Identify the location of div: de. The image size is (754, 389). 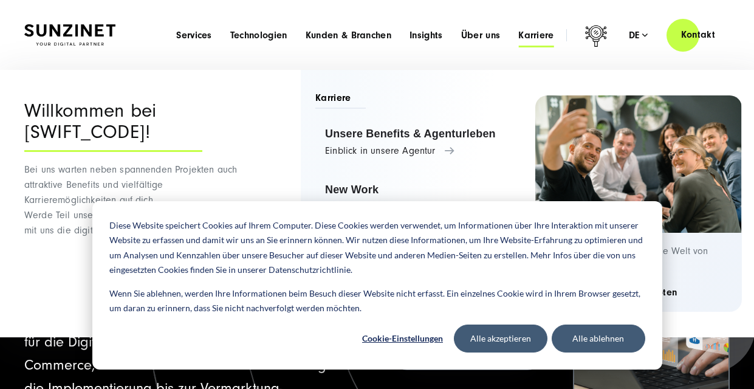
(639, 35).